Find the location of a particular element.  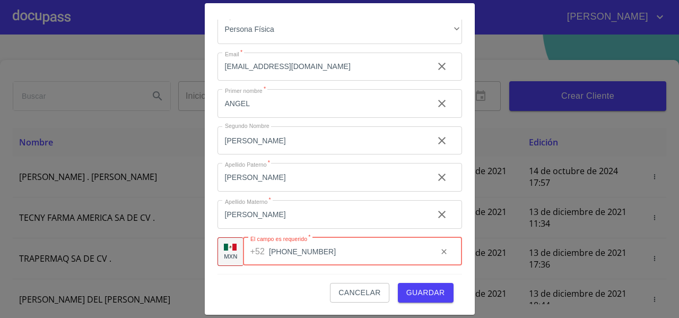

img: R93DlvwvvjP9fbrDwZeCRYBHk45OWMq+AAOlFVsxT89f82nwPLnD58IP7+ANJEaWYhP0Tx8kkA0WlQMPQsAAgwAOmBj20AXj6... is located at coordinates (230, 247).